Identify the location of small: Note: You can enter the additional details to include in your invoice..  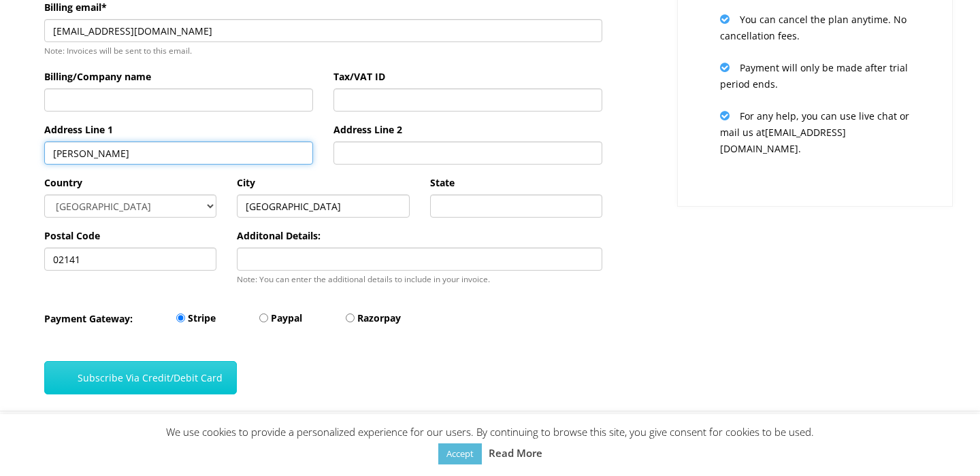
(363, 279).